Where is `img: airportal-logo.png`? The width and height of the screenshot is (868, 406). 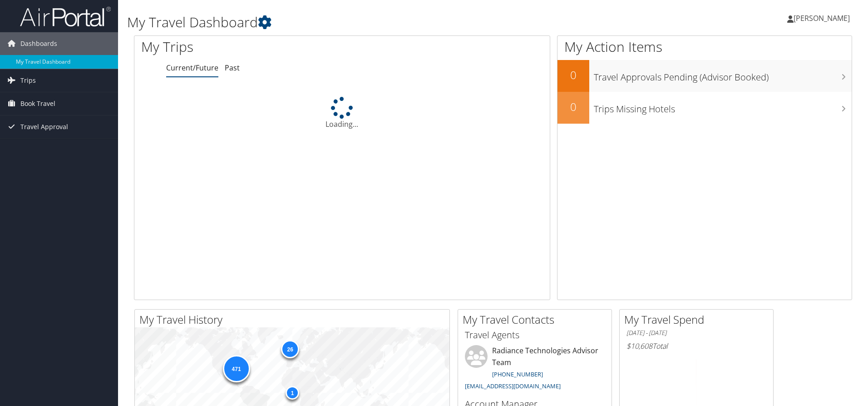 img: airportal-logo.png is located at coordinates (66, 16).